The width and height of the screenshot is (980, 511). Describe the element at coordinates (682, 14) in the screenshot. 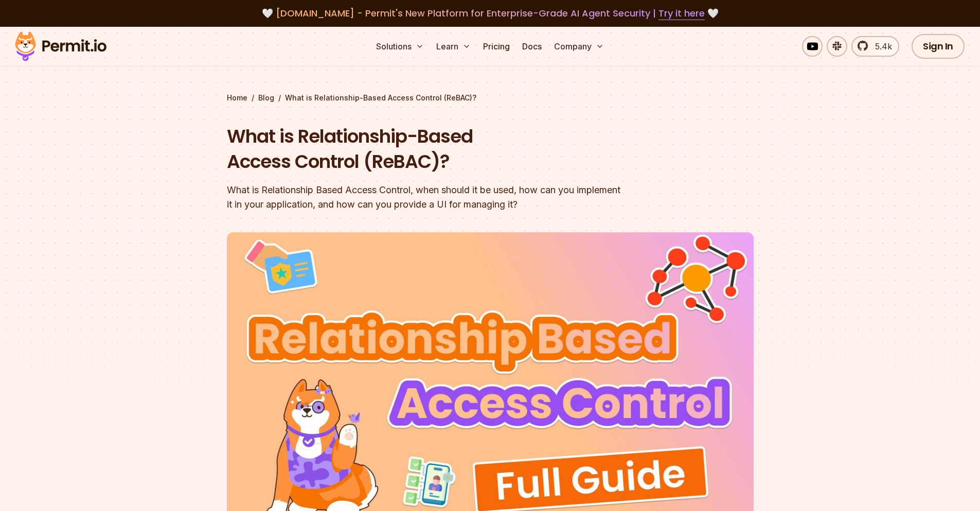

I see `a: Try it here` at that location.